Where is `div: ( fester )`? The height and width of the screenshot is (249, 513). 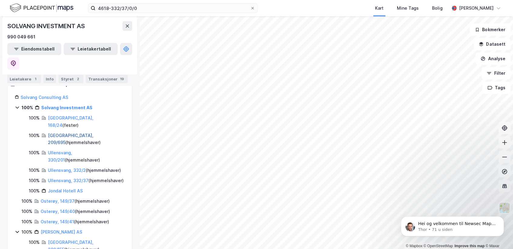 div: ( fester ) is located at coordinates (86, 122).